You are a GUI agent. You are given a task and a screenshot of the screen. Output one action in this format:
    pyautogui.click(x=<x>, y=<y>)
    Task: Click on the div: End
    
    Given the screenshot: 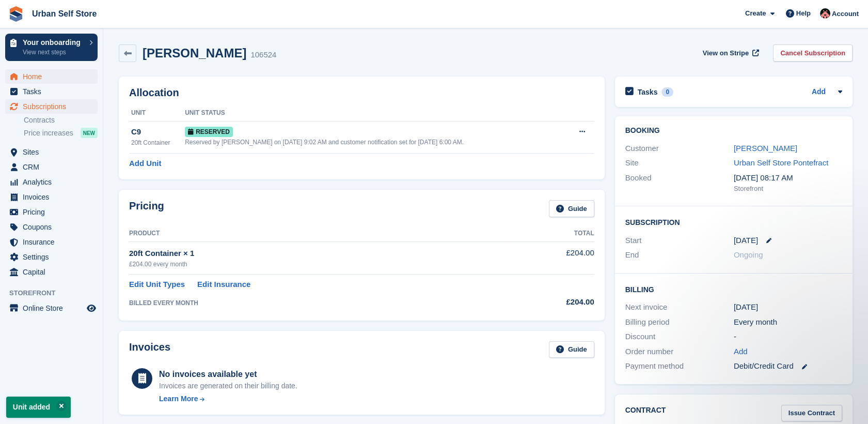 What is the action you would take?
    pyautogui.click(x=680, y=255)
    